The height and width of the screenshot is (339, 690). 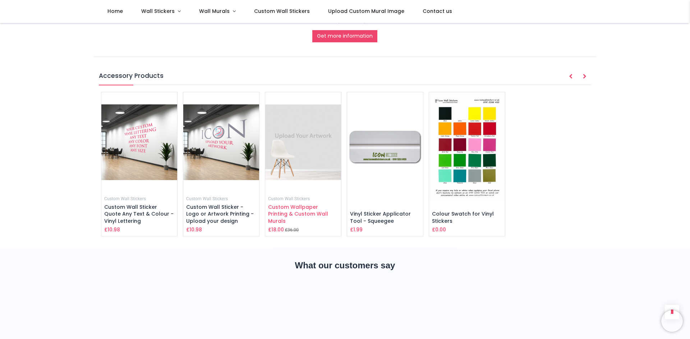 I want to click on h6: Vinyl Sticker Applicator Tool - Squeegee, so click(x=385, y=218).